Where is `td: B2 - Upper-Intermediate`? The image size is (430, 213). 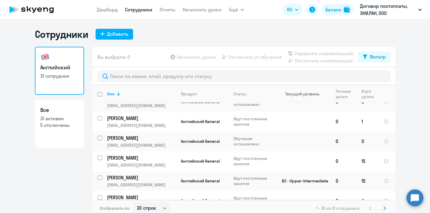 td: B2 - Upper-Intermediate is located at coordinates (303, 181).